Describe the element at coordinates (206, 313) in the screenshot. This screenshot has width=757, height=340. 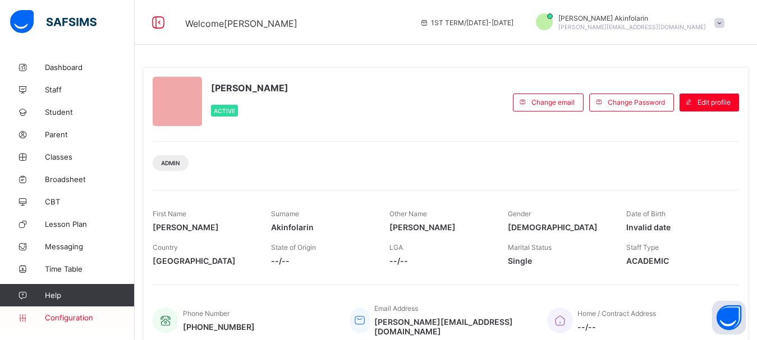
I see `span: Phone Number` at that location.